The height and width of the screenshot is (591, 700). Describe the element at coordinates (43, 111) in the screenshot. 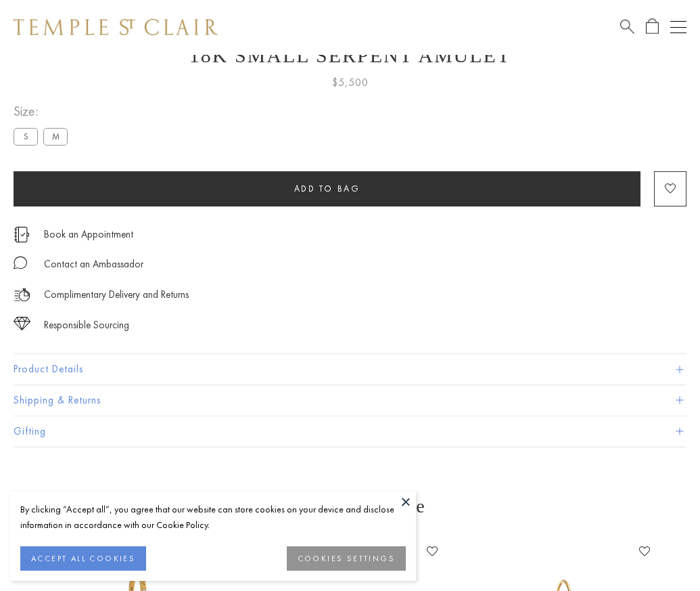

I see `span: Size:` at that location.